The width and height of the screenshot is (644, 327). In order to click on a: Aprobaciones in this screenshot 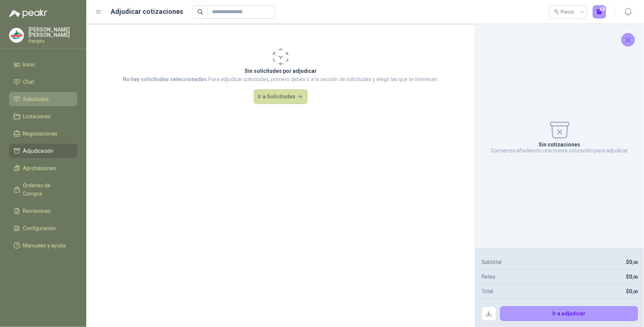, I will do `click(43, 168)`.